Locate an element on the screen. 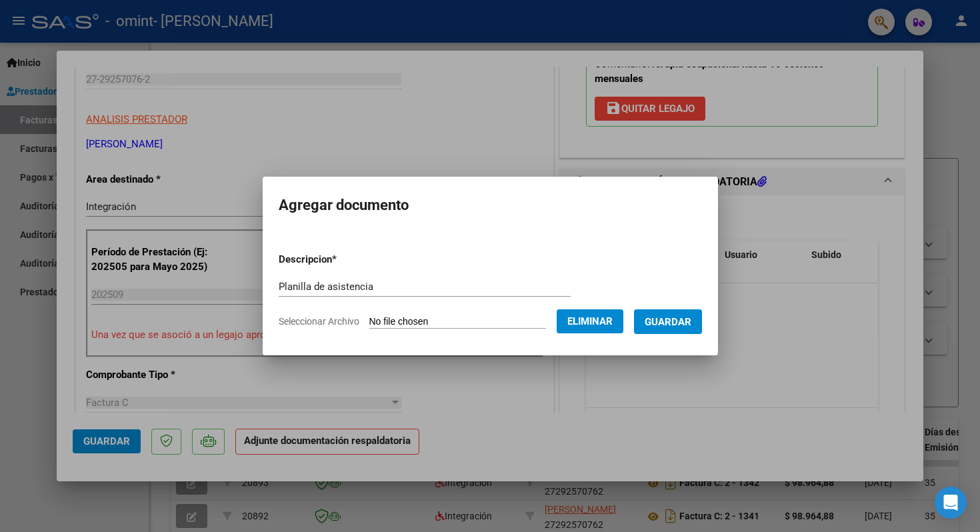  h2: Agregar documento is located at coordinates (490, 205).